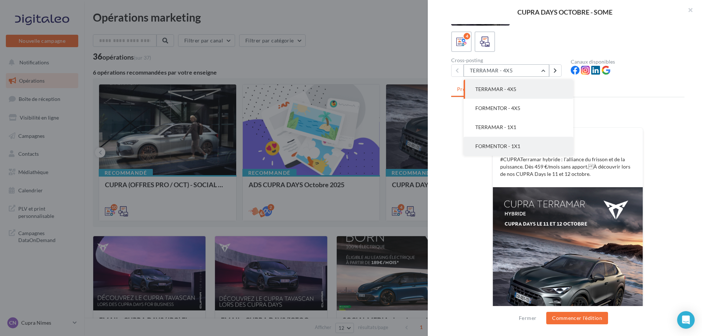 The image size is (702, 336). What do you see at coordinates (565, 12) in the screenshot?
I see `div: CUPRA DAYS OCTOBRE - SOME` at bounding box center [565, 12].